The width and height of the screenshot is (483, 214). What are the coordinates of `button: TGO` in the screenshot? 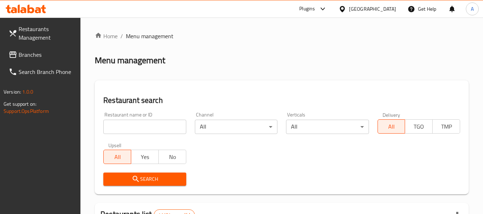 It's located at (419, 127).